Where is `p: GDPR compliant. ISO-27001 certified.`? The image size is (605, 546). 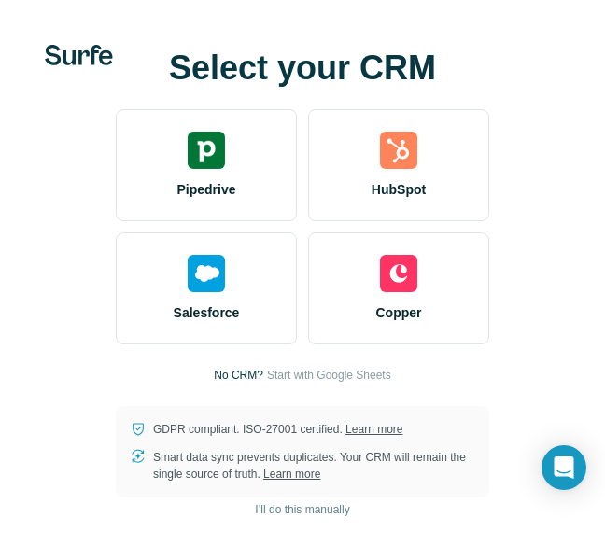
p: GDPR compliant. ISO-27001 certified. is located at coordinates (277, 430).